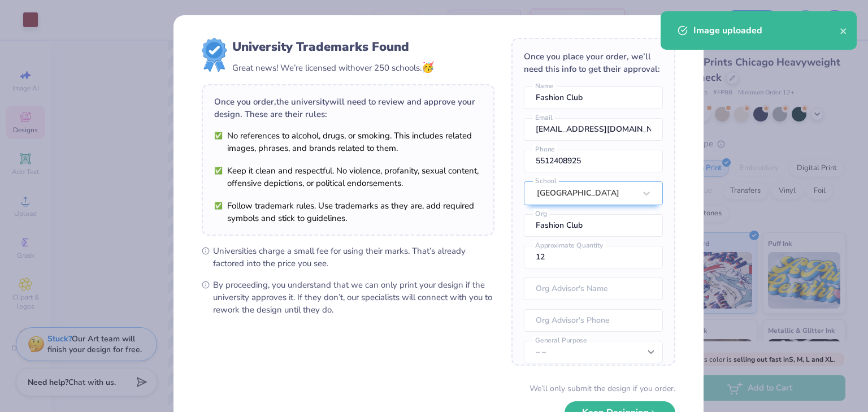  Describe the element at coordinates (333, 67) in the screenshot. I see `div: Great news! We’re licensed with over 250 schools.` at that location.